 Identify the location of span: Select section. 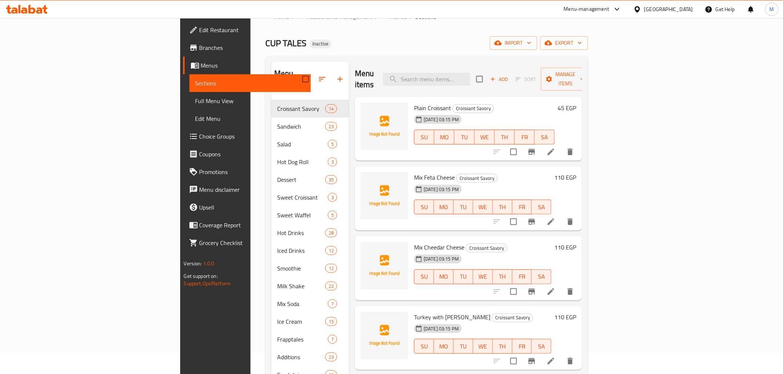
(479, 79).